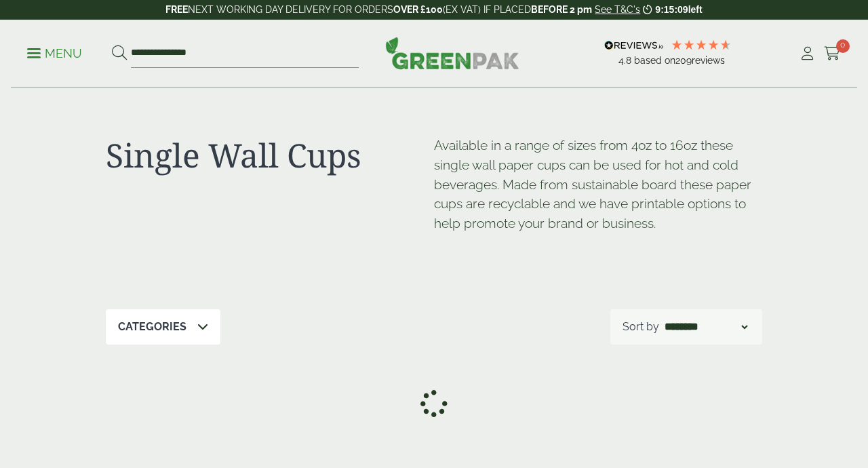  I want to click on a: See T&C's, so click(618, 10).